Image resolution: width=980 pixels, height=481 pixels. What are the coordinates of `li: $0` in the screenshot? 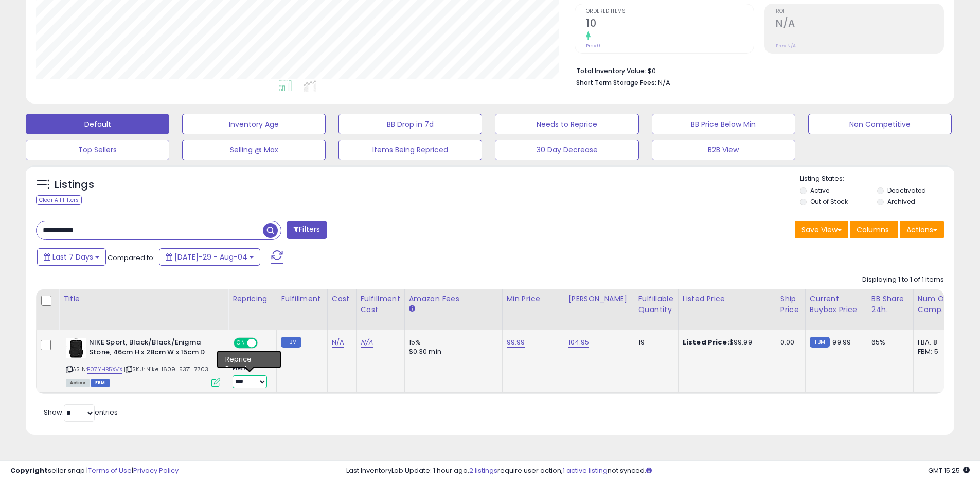 It's located at (756, 70).